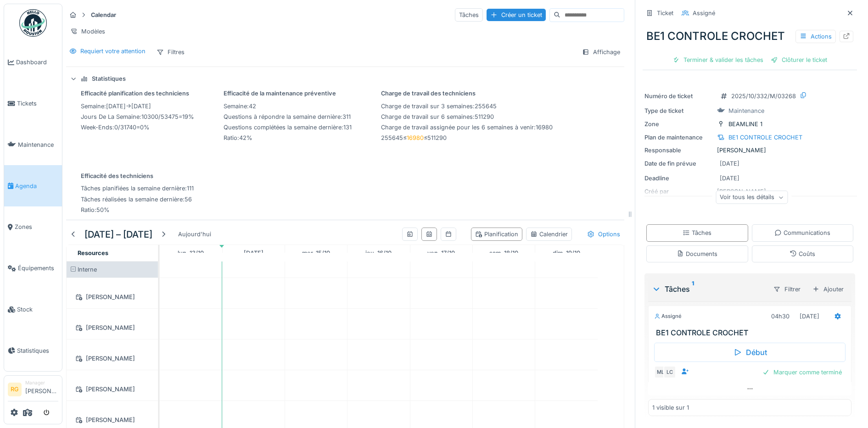 The width and height of the screenshot is (868, 428). What do you see at coordinates (567, 253) in the screenshot?
I see `a: 19 octobre 2025` at bounding box center [567, 253].